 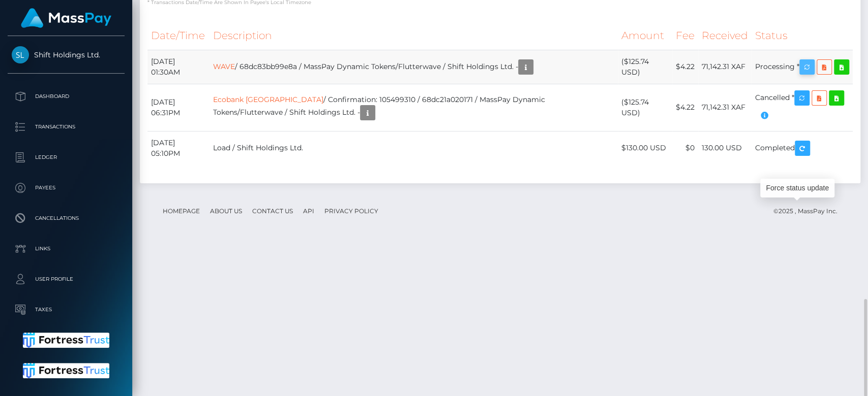 I want to click on td: Cancelled *, so click(x=802, y=107).